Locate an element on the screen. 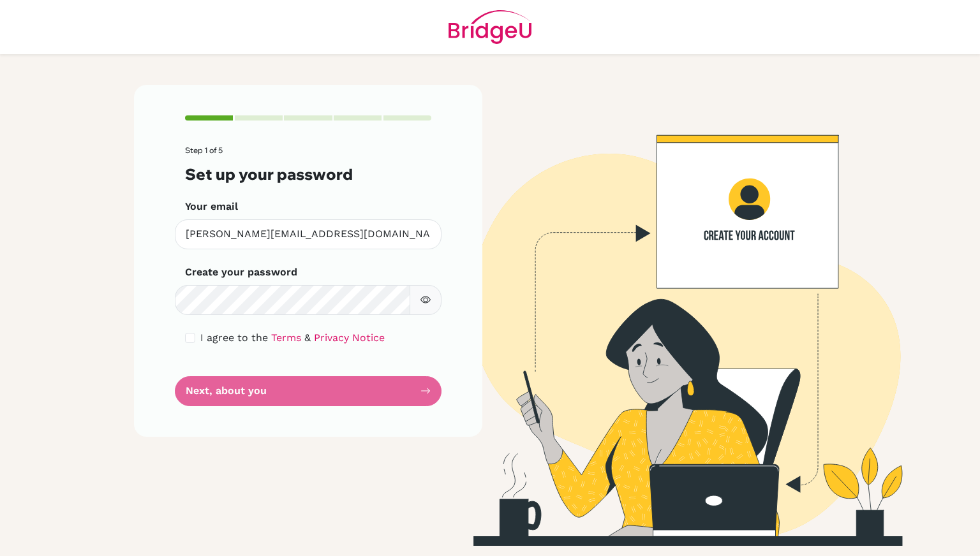 This screenshot has width=980, height=556. span: I agree to the is located at coordinates (234, 337).